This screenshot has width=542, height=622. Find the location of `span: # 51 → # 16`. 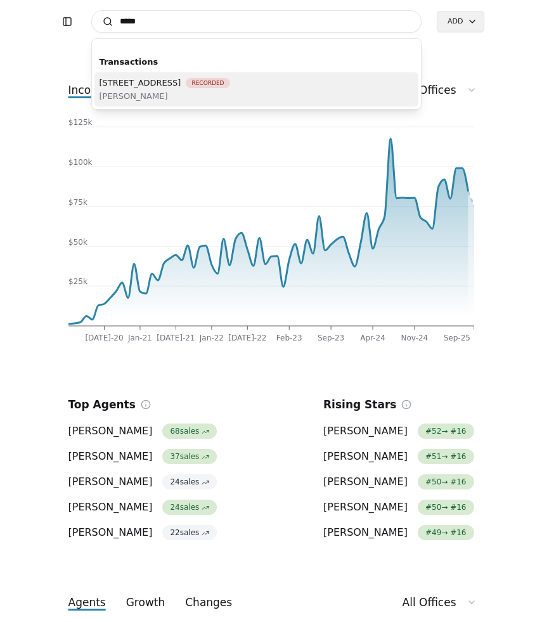

span: # 51 → # 16 is located at coordinates (445, 456).